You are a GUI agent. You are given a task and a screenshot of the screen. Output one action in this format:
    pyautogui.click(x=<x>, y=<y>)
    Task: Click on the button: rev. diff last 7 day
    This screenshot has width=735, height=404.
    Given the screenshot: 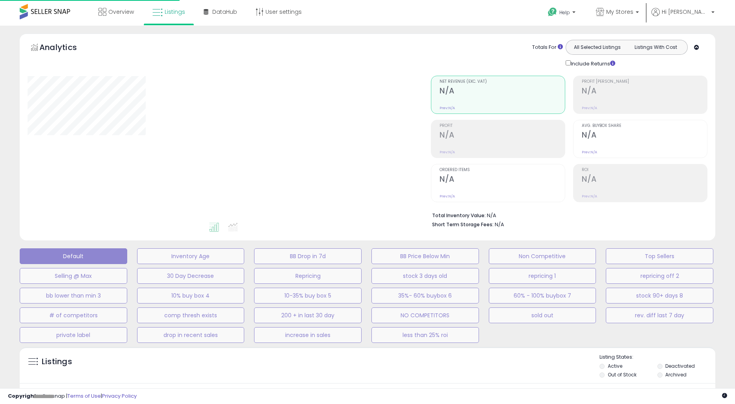 What is the action you would take?
    pyautogui.click(x=660, y=315)
    